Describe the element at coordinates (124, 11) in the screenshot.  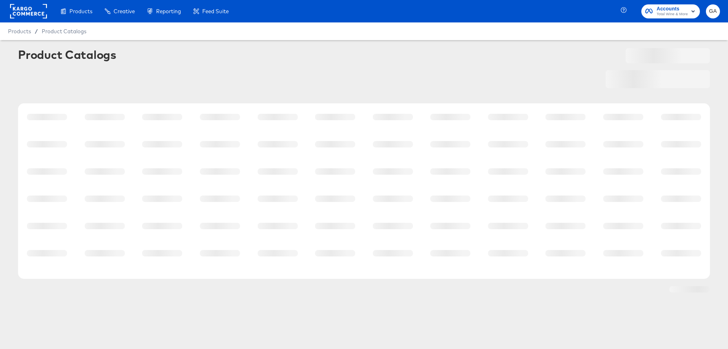
I see `span: Creative` at that location.